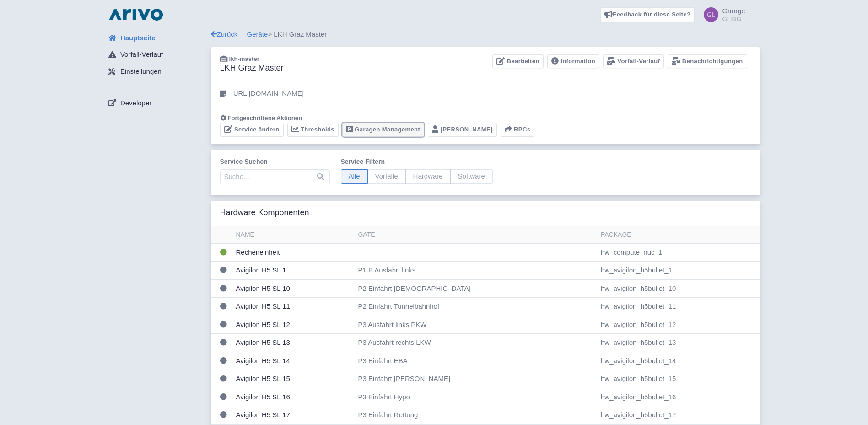 This screenshot has height=425, width=868. What do you see at coordinates (471, 176) in the screenshot?
I see `span: Software` at bounding box center [471, 176].